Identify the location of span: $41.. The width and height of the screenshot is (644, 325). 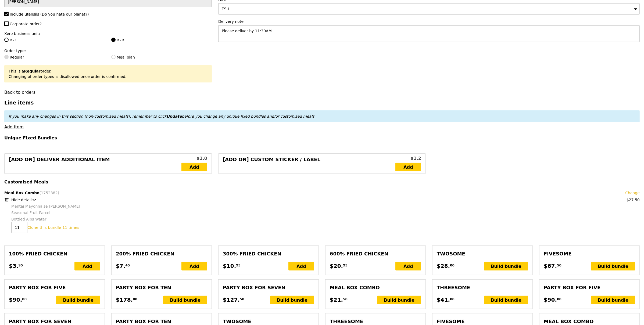
(443, 300).